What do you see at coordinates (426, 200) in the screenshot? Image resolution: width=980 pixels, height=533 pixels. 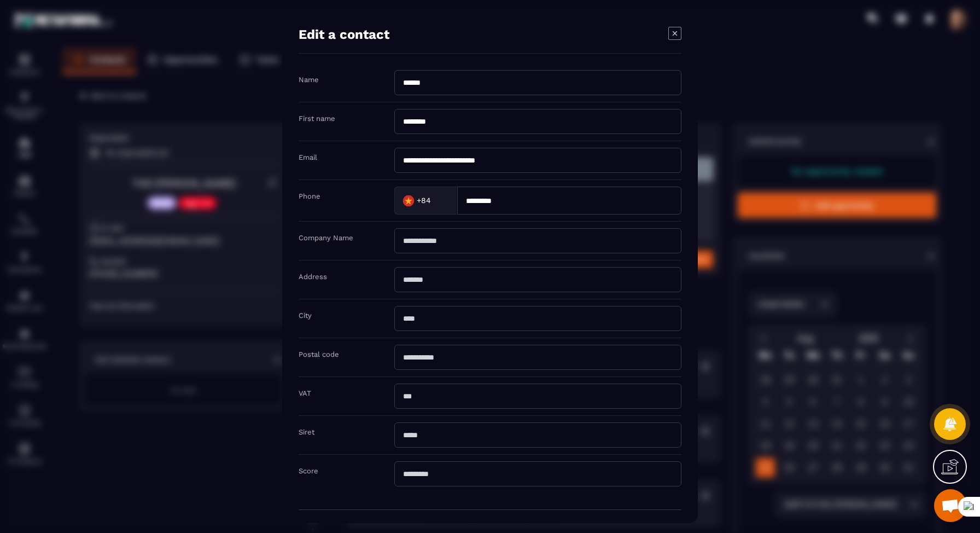 I see `div: Search for option` at bounding box center [426, 200].